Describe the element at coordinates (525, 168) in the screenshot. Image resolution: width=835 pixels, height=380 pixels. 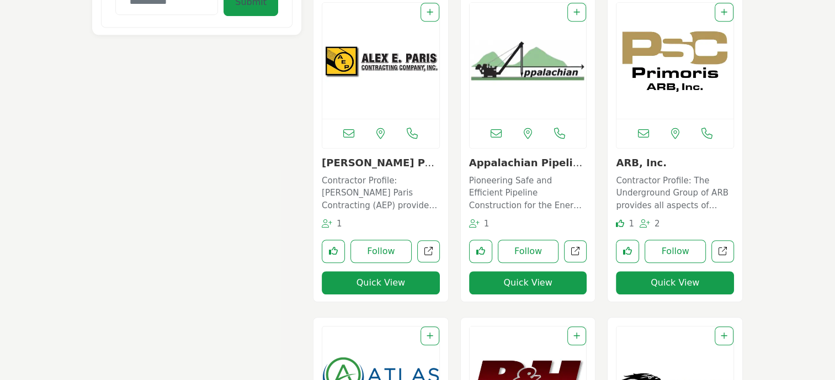
I see `a: Appalachian Pipeline...` at that location.